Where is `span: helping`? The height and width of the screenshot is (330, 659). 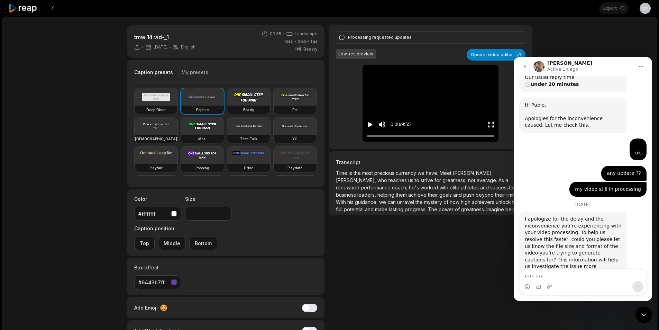 span: helping is located at coordinates (386, 194).